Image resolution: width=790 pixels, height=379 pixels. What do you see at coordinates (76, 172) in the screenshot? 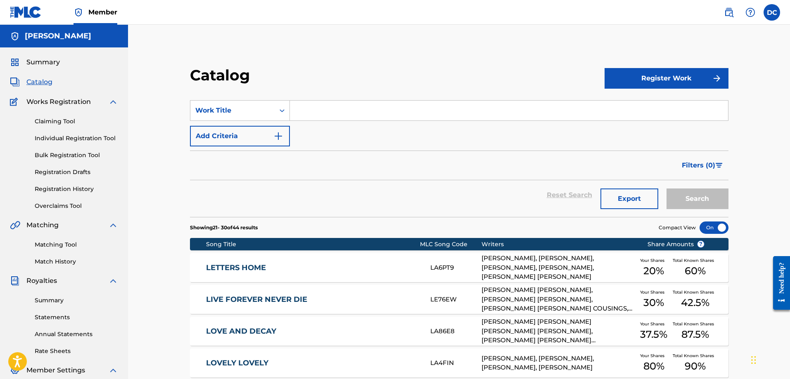
I see `a: Registration Drafts` at bounding box center [76, 172].